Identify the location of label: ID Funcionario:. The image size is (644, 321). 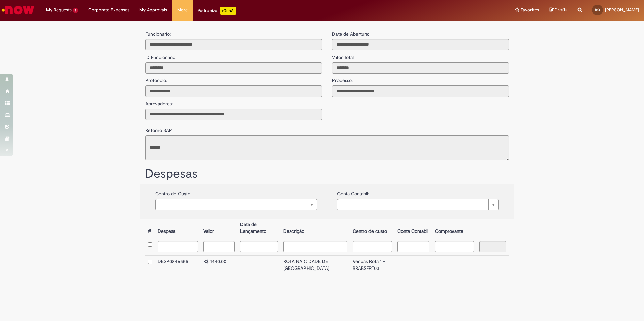
(160, 56).